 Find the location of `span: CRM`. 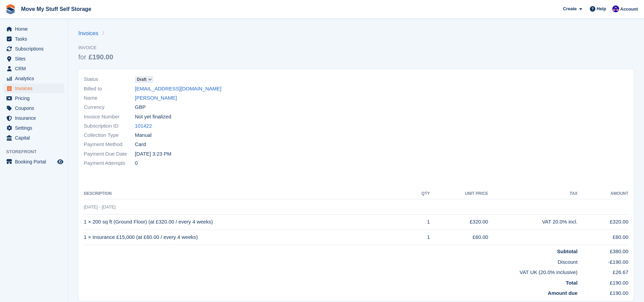

span: CRM is located at coordinates (35, 69).